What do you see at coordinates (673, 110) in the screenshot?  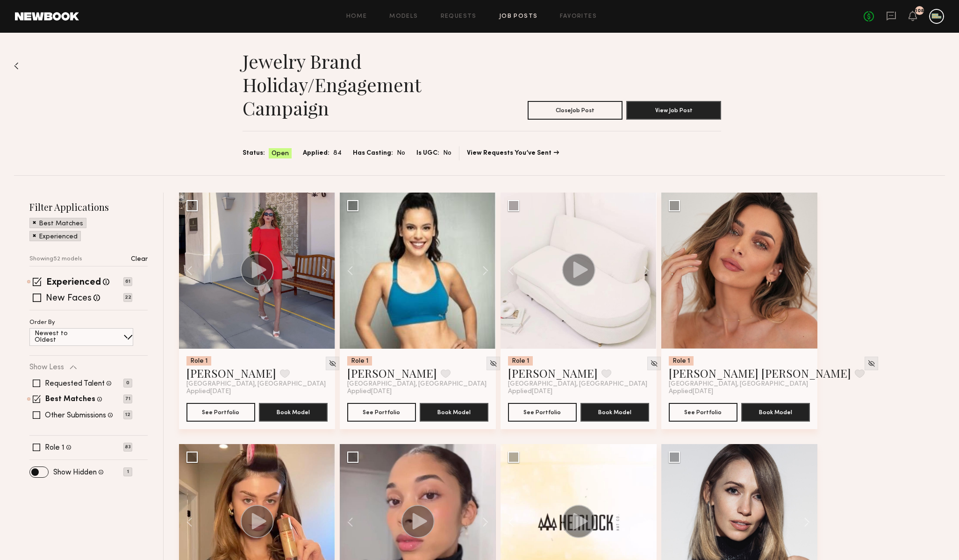 I see `button: View Job Post` at bounding box center [673, 110].